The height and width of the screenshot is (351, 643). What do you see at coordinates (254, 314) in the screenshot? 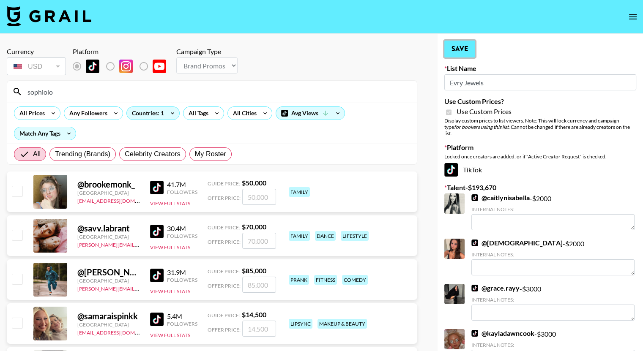
I see `strong: $ 14,500` at bounding box center [254, 314].